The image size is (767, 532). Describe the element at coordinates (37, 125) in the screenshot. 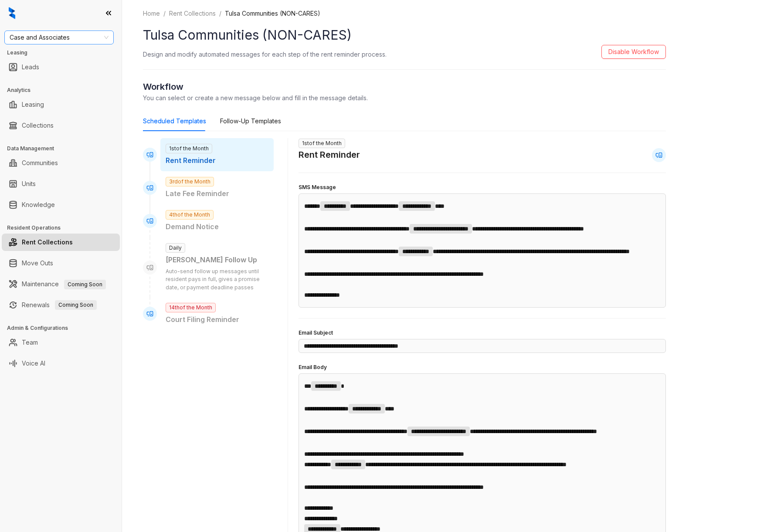

I see `a: Collections` at that location.